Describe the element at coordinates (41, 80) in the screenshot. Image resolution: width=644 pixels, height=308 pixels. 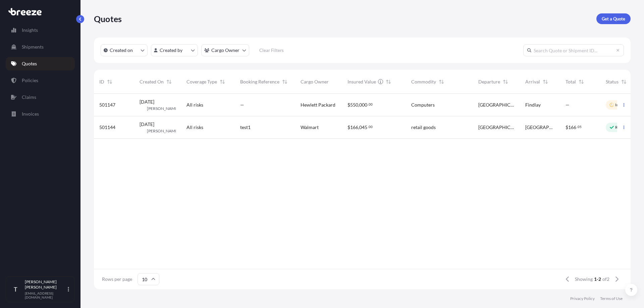
I see `a: Policies` at that location.